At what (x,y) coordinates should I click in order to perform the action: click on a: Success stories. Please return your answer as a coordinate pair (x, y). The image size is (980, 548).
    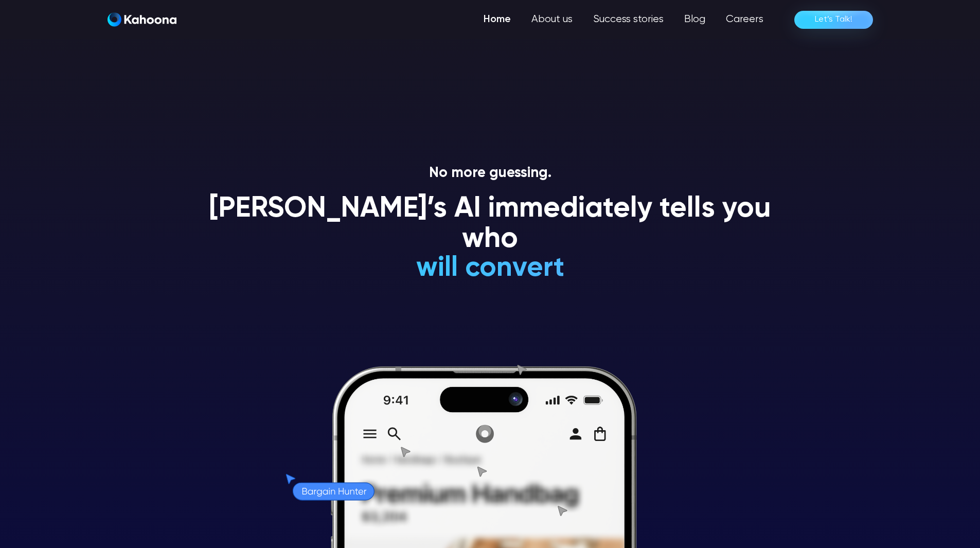
    Looking at the image, I should click on (628, 20).